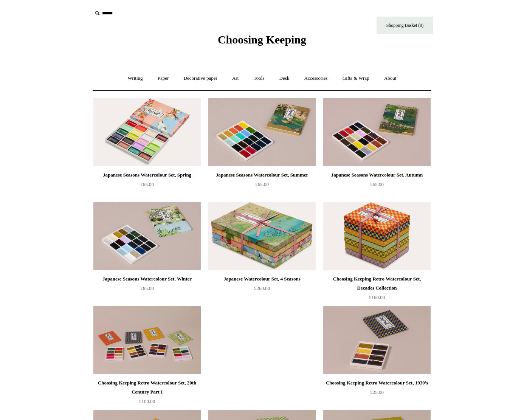 This screenshot has width=524, height=420. Describe the element at coordinates (262, 39) in the screenshot. I see `span: Choosing Keeping` at that location.